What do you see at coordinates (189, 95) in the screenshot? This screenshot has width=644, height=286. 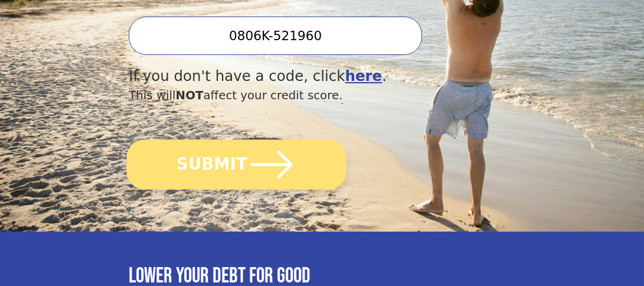 I see `span: NOT` at bounding box center [189, 95].